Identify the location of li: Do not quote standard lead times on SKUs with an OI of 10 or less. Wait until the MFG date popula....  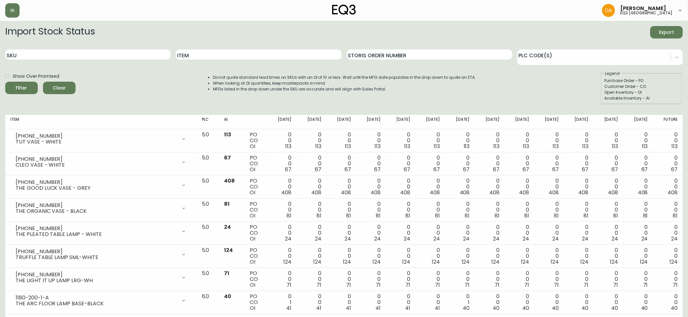
(345, 78).